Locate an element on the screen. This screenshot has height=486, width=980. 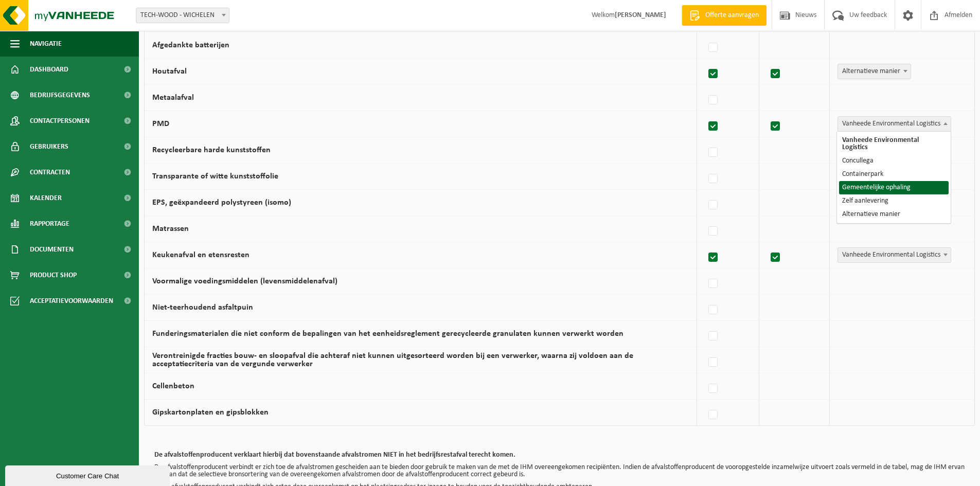
p: De afvalstoffenproducent verbindt er zich toe de afvalstromen gescheiden aan te bieden door gebru... is located at coordinates (559, 471).